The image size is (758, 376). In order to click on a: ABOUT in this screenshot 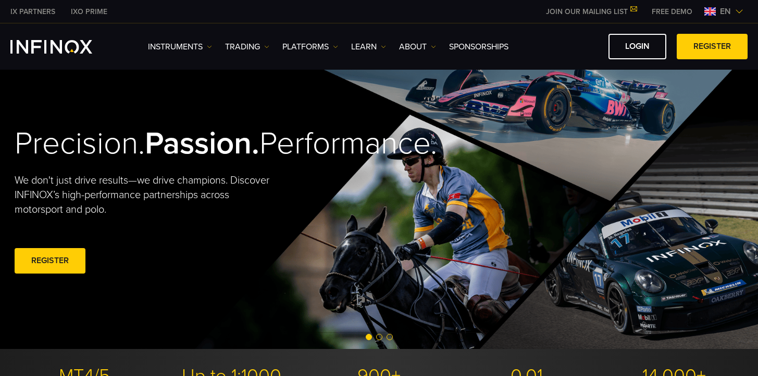, I will do `click(417, 47)`.